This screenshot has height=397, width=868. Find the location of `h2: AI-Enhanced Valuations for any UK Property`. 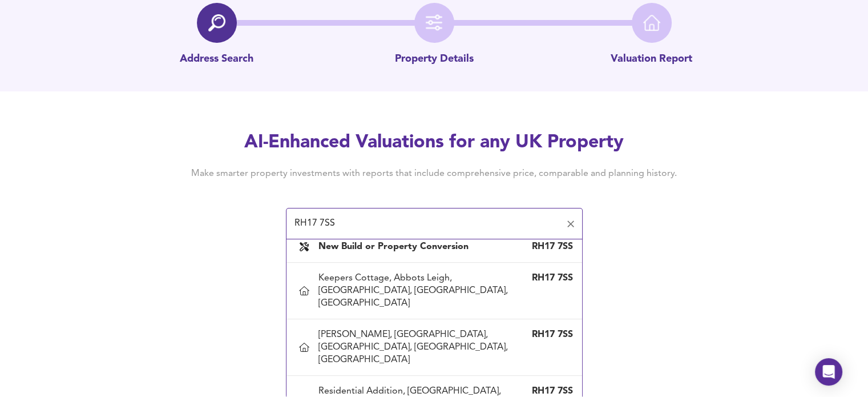

h2: AI-Enhanced Valuations for any UK Property is located at coordinates (434, 142).